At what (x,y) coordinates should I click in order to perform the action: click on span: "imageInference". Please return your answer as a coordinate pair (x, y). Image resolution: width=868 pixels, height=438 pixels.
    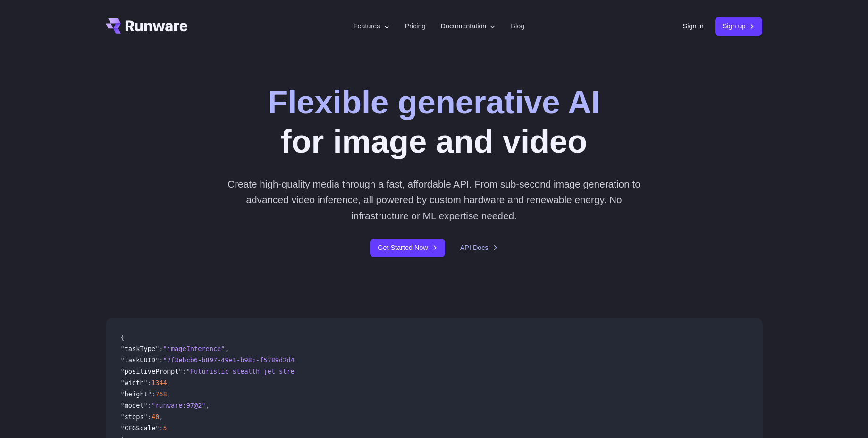
    Looking at the image, I should click on (194, 349).